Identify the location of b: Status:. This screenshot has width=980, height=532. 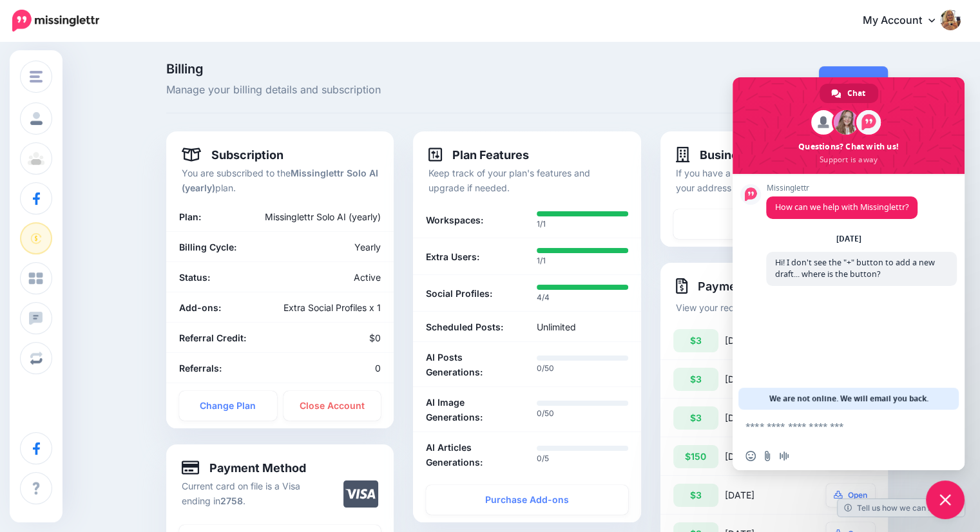
(195, 277).